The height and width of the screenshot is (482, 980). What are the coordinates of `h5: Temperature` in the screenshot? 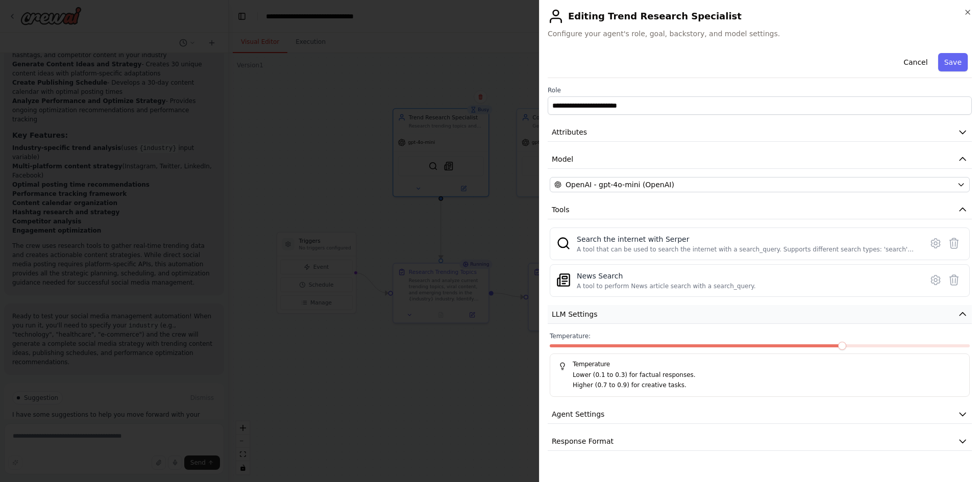 It's located at (759, 364).